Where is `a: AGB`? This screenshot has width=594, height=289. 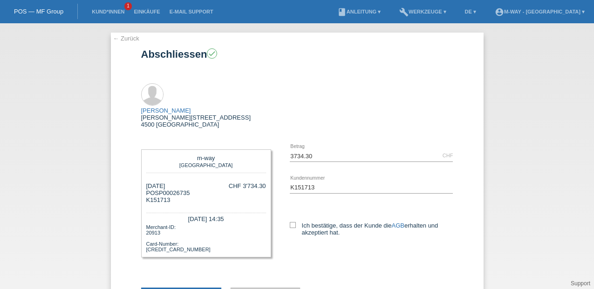
a: AGB is located at coordinates (398, 226).